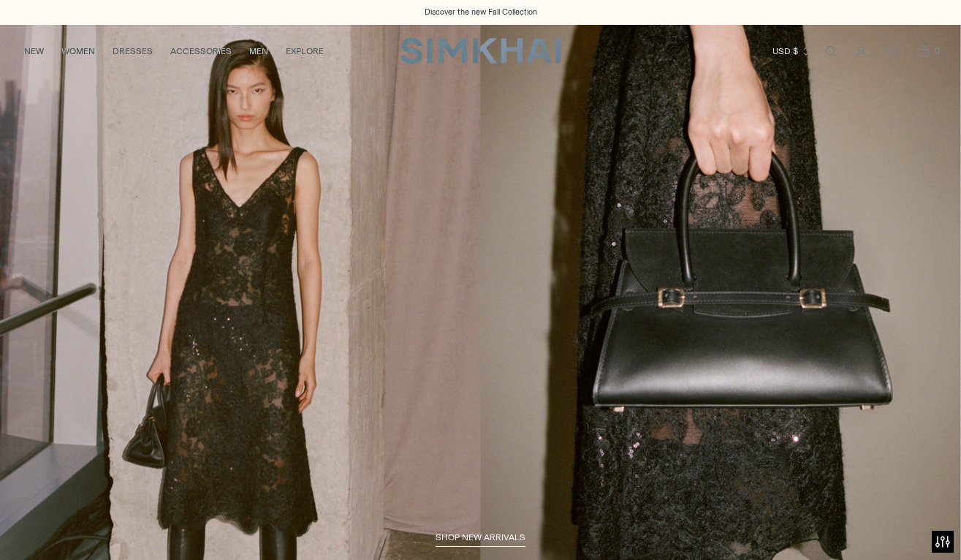 The height and width of the screenshot is (560, 961). I want to click on span: 0, so click(937, 51).